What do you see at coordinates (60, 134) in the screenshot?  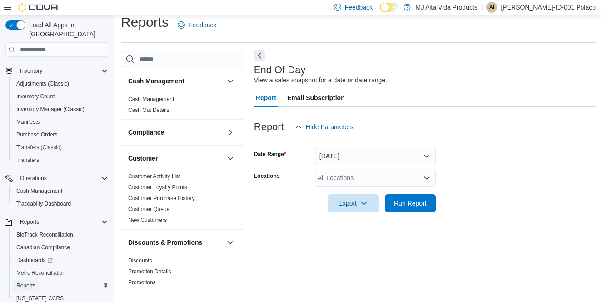 I see `button: Purchase Orders` at bounding box center [60, 134].